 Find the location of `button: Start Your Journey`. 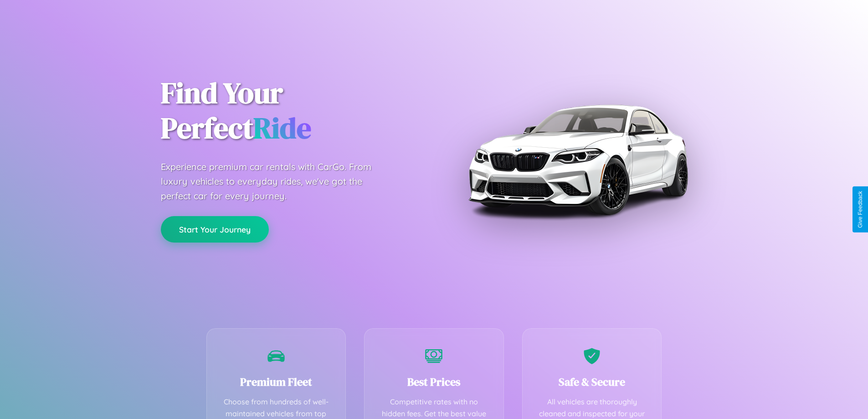

button: Start Your Journey is located at coordinates (214, 229).